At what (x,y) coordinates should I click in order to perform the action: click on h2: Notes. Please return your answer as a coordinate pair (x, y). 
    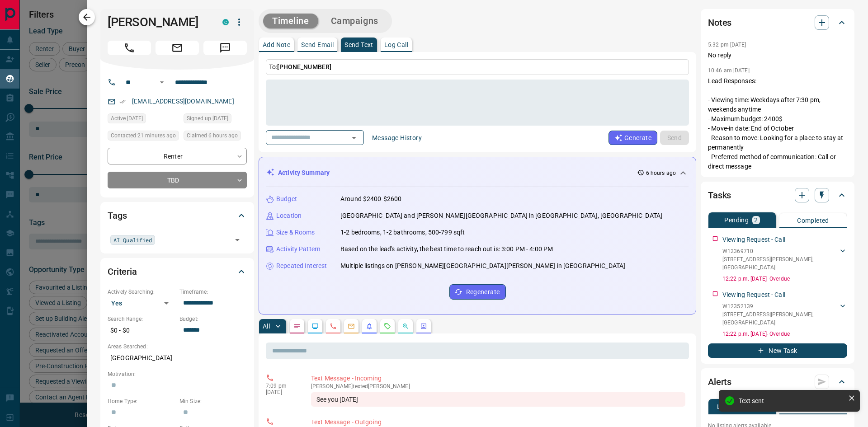
    Looking at the image, I should click on (719, 22).